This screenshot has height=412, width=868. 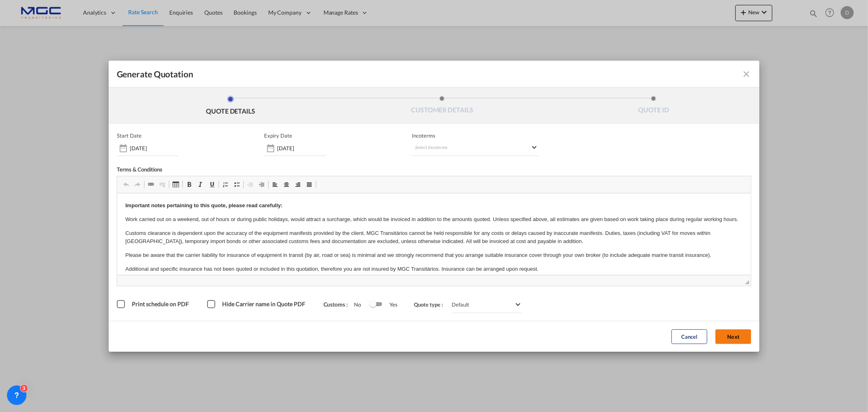 What do you see at coordinates (317, 26) in the screenshot?
I see `p: Work carried out on a weekend, out of hours or during public holidays, would attract a surcharge,...` at bounding box center [317, 26].